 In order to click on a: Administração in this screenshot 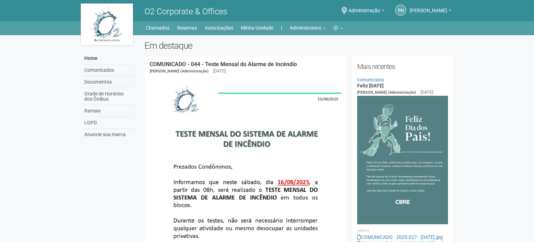, I will do `click(366, 11)`.